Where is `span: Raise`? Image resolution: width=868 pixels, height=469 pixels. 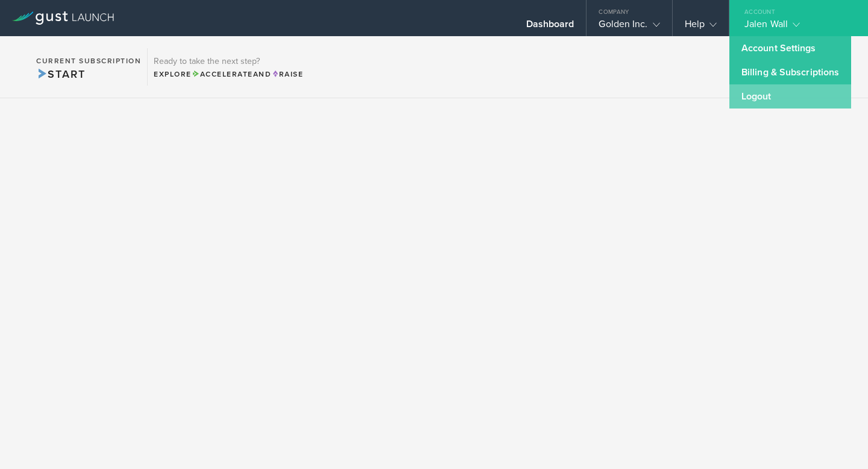
span: Raise is located at coordinates (287, 74).